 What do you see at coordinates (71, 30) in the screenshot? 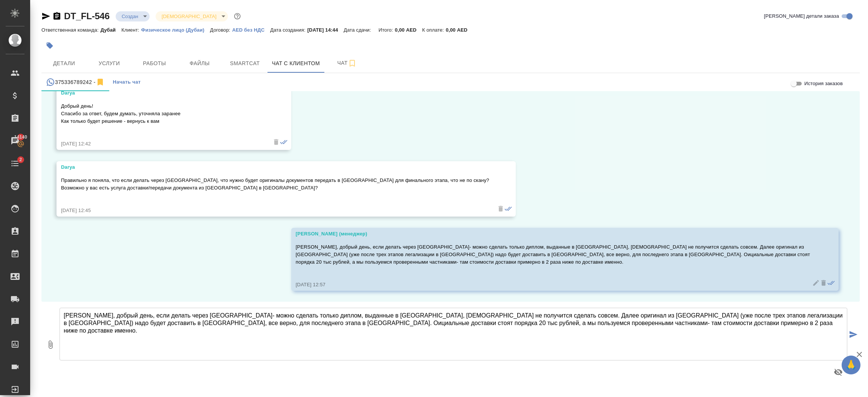
I see `p: Ответственная команда:` at bounding box center [71, 30].